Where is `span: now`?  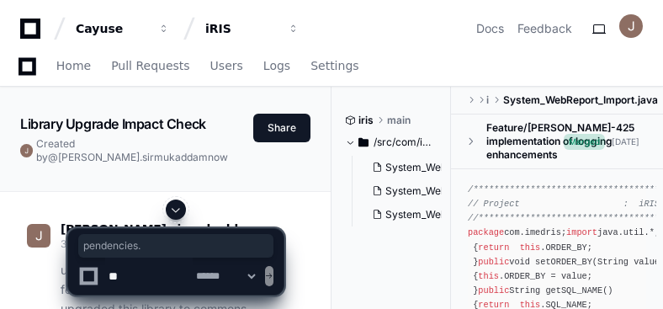 span: now is located at coordinates (218, 157).